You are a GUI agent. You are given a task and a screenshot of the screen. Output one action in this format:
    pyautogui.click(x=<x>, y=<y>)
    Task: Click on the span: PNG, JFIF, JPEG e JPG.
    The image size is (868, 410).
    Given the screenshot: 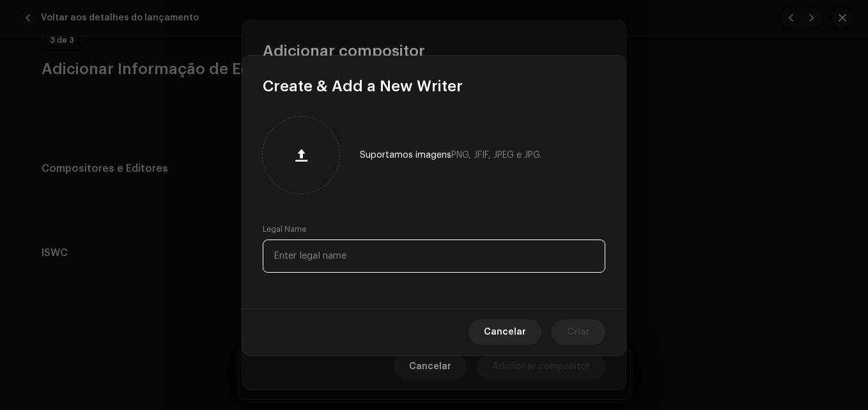 What is the action you would take?
    pyautogui.click(x=496, y=155)
    